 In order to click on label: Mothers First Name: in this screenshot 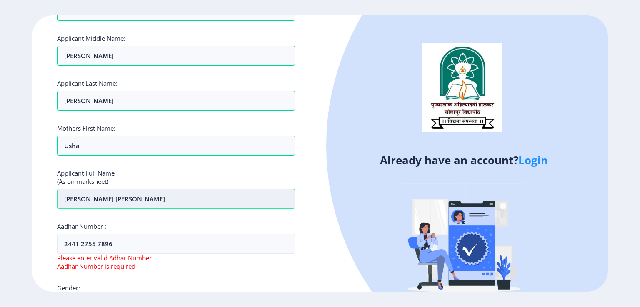, I will do `click(86, 128)`.